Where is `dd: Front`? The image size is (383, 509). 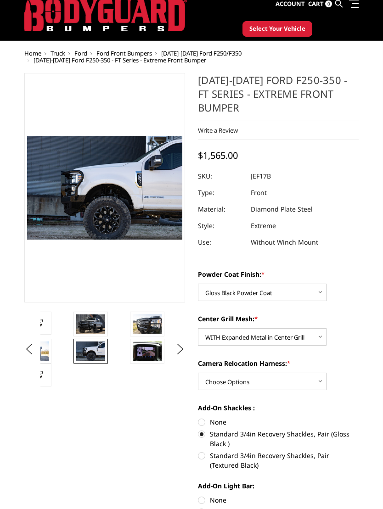 dd: Front is located at coordinates (258, 193).